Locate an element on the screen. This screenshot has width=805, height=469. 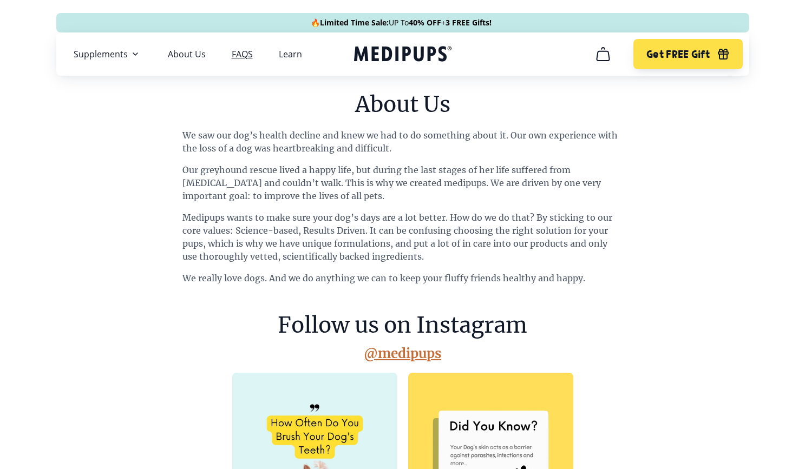
p: We saw our dog’s health decline and knew we had to do something about it. Our own experience with... is located at coordinates (403, 142).